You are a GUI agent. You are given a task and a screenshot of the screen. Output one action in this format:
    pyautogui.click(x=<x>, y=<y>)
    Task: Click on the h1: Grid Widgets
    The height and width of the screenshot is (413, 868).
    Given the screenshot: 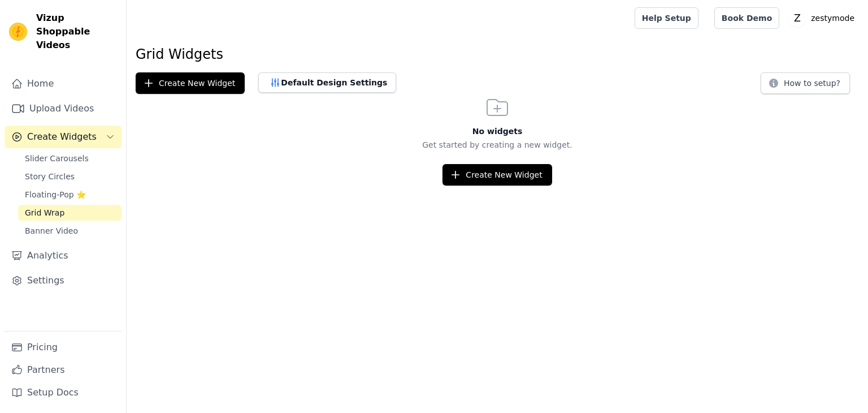 What is the action you would take?
    pyautogui.click(x=497, y=55)
    